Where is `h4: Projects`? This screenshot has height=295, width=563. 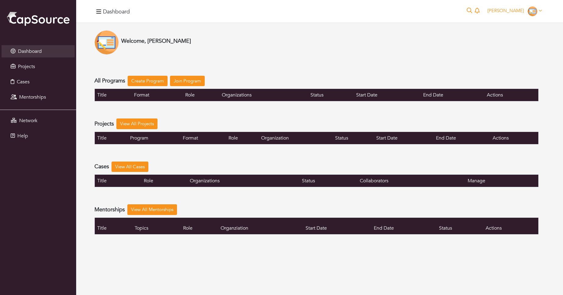
h4: Projects is located at coordinates (104, 124).